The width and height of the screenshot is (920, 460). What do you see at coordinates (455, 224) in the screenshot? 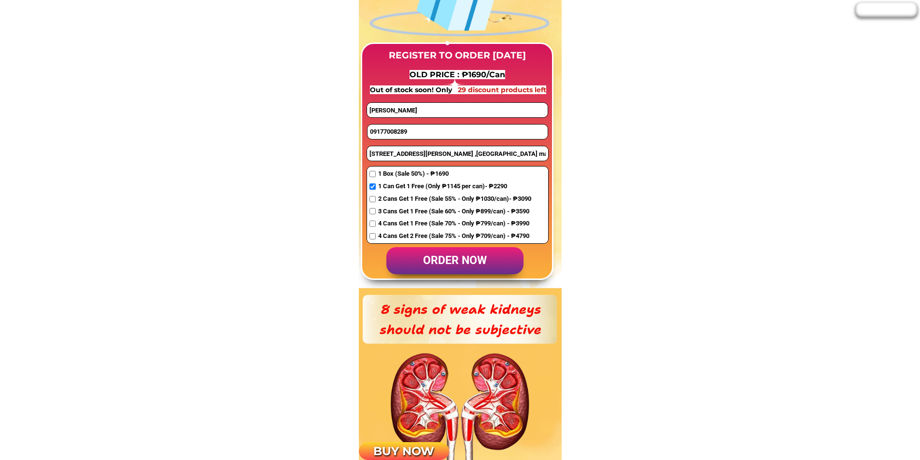
I see `span: 4 Cans Get 1 Free (Sale 70% - Only ₱799/can) - ₱3990` at bounding box center [455, 224].